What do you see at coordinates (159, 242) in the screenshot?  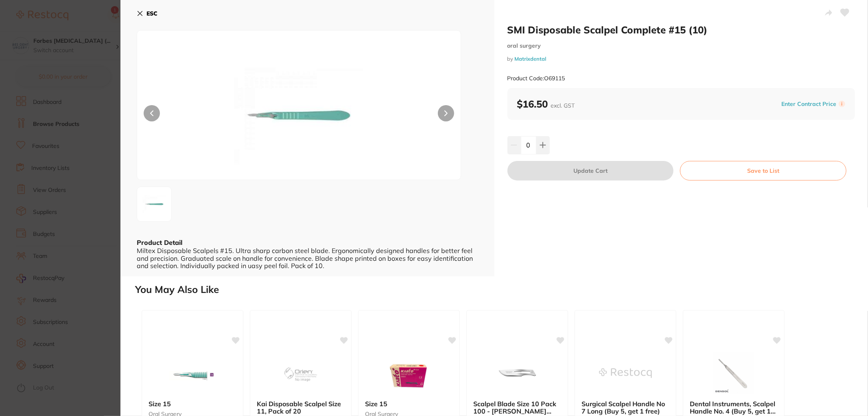 I see `b: Product Detail` at bounding box center [159, 242].